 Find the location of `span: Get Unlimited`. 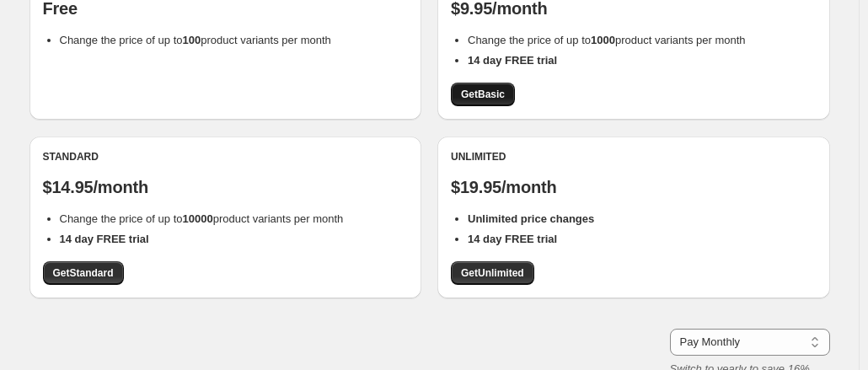

span: Get Unlimited is located at coordinates (492, 274).